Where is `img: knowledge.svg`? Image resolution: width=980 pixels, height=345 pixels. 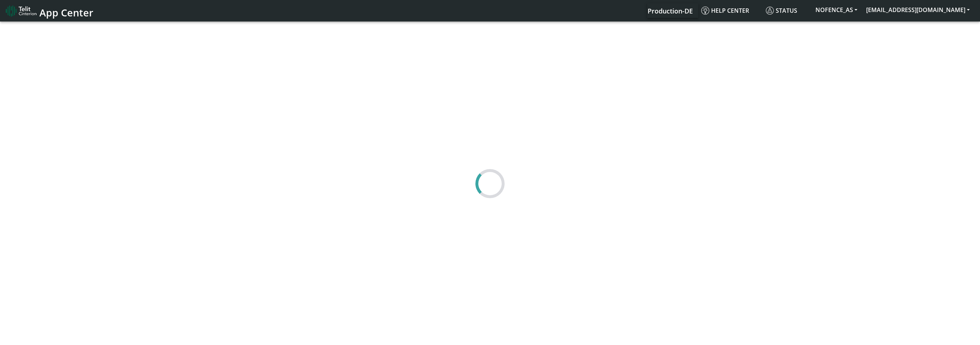
img: knowledge.svg is located at coordinates (705, 11).